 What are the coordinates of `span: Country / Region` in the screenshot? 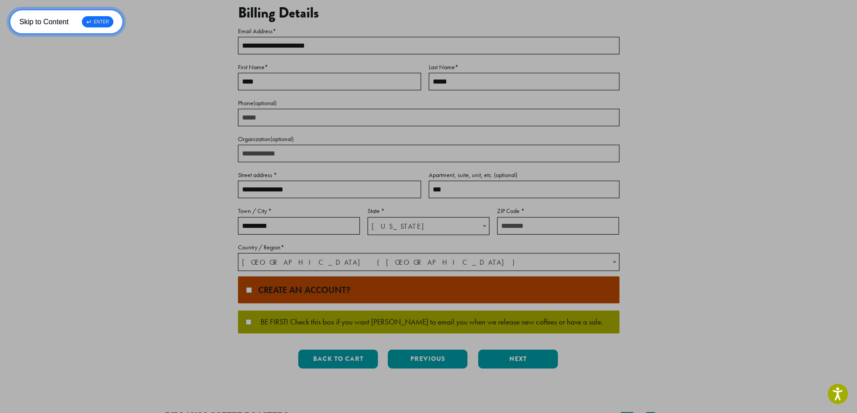 It's located at (429, 262).